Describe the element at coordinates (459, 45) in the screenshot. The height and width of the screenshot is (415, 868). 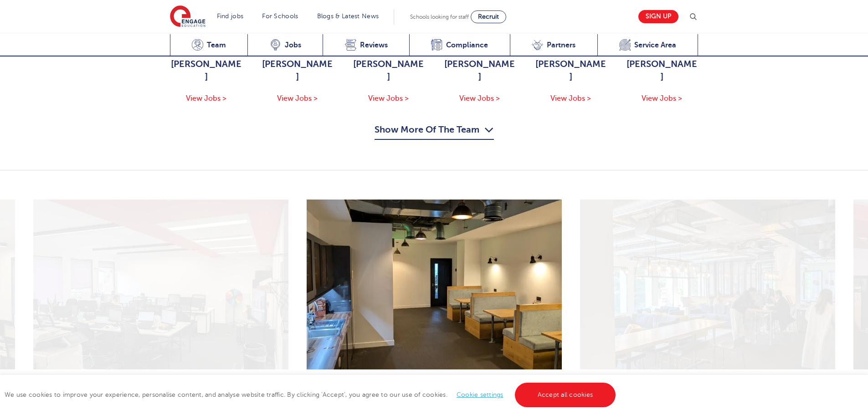
I see `a: Compliance` at that location.